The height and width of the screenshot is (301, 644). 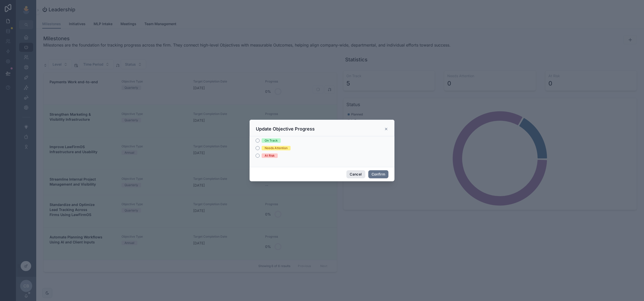 I want to click on button: Cancel, so click(x=356, y=174).